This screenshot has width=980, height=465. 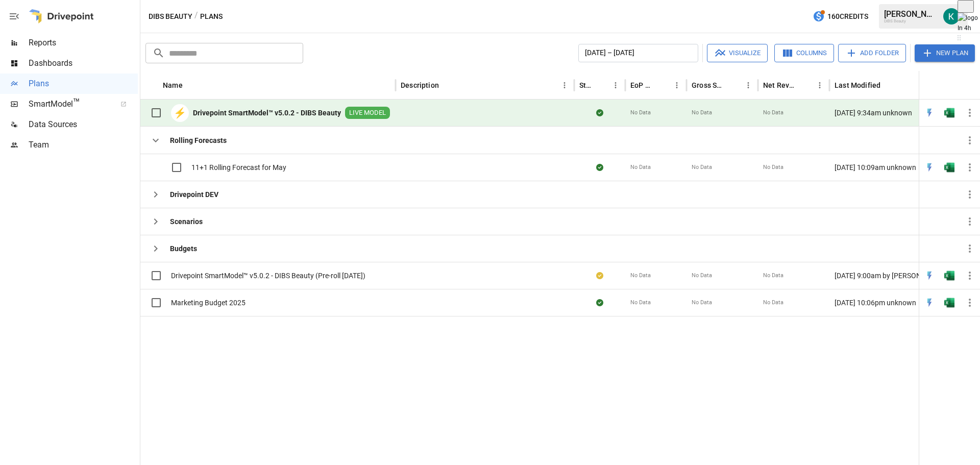 What do you see at coordinates (420, 85) in the screenshot?
I see `div: Description` at bounding box center [420, 85].